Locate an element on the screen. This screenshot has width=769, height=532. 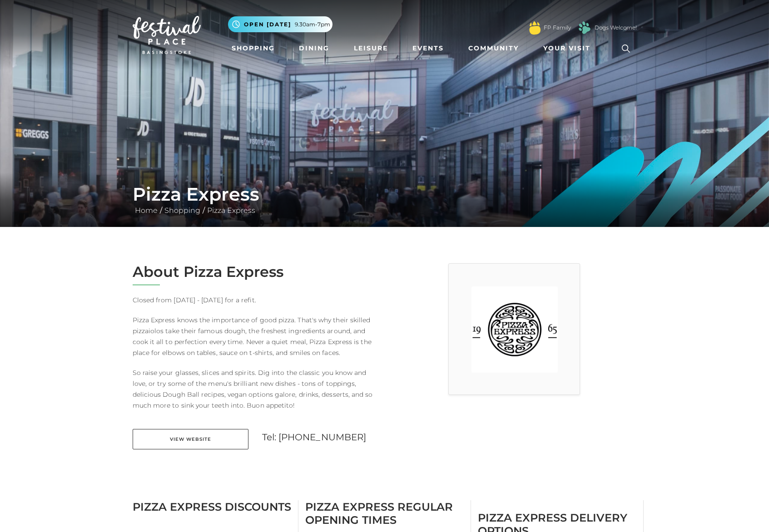
h2: About Pizza Express is located at coordinates (255, 272).